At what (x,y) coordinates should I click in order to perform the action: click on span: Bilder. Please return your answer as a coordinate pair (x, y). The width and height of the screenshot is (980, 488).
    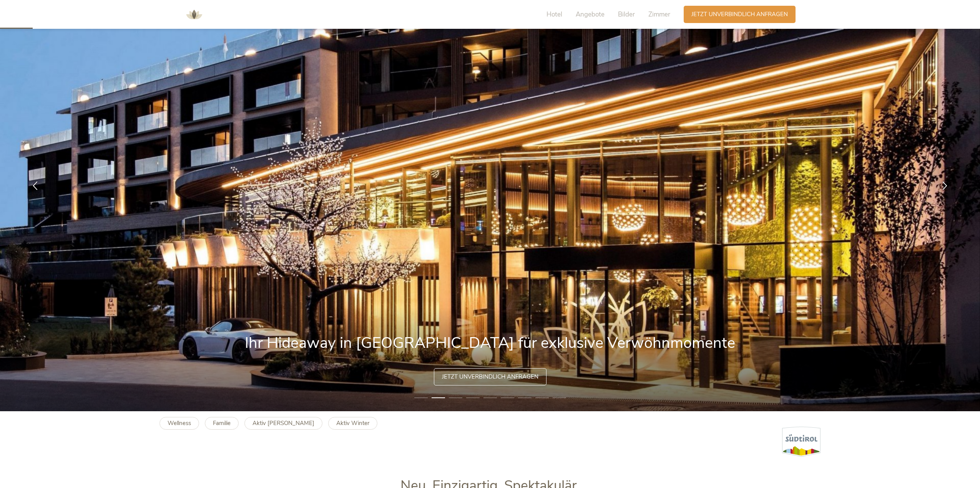
    Looking at the image, I should click on (627, 14).